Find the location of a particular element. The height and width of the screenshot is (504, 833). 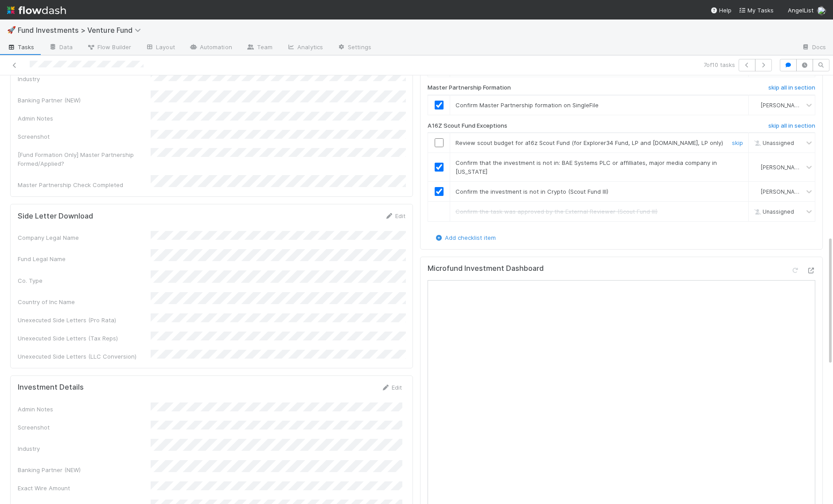

div: Country of Inc Name is located at coordinates (84, 302).